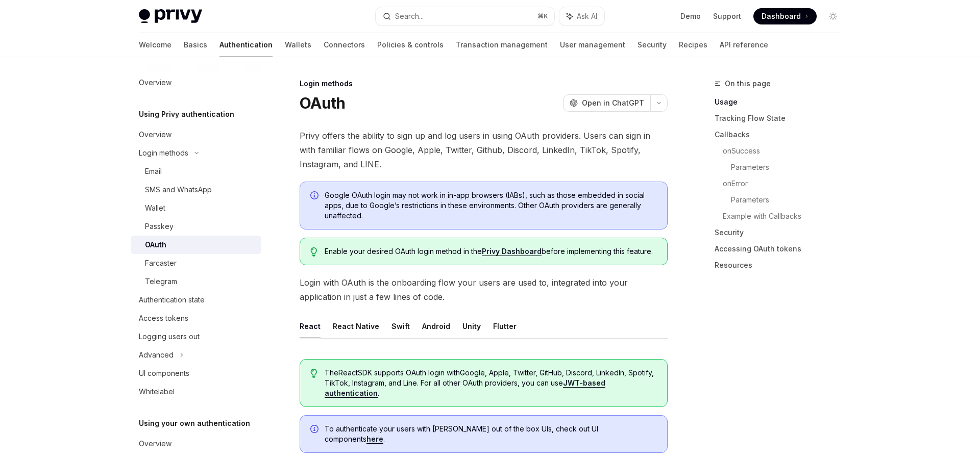  What do you see at coordinates (410, 45) in the screenshot?
I see `a: Policies & controls` at bounding box center [410, 45].